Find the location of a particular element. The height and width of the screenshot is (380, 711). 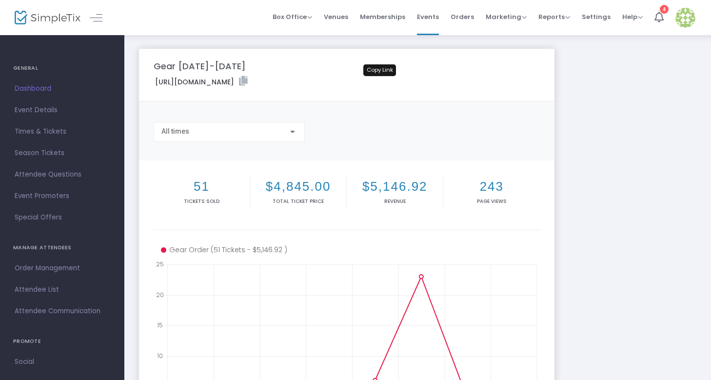

span: Attendee List is located at coordinates (62, 290).